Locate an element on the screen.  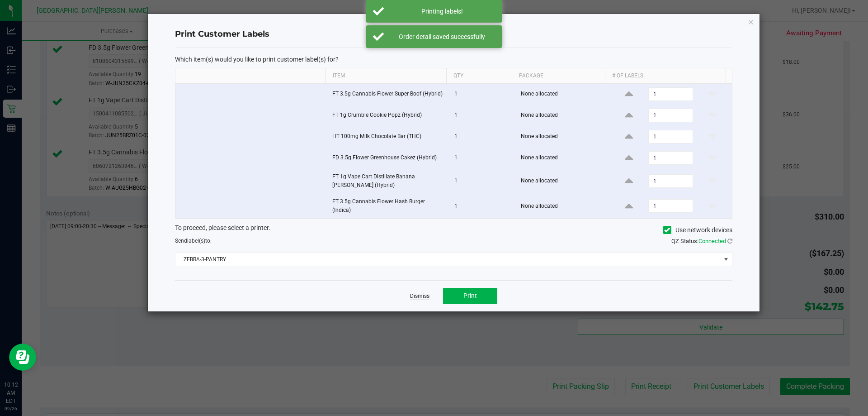
button: Print is located at coordinates (470, 296).